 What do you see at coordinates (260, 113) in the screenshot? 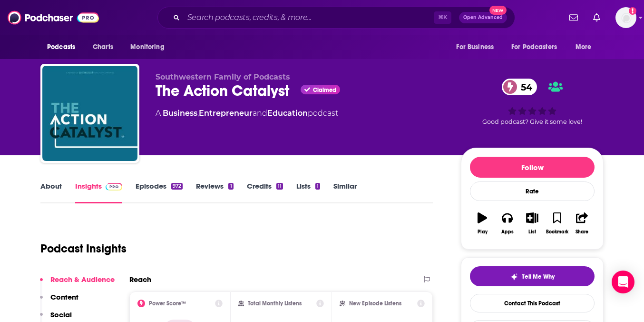
I see `span: and` at bounding box center [260, 113].